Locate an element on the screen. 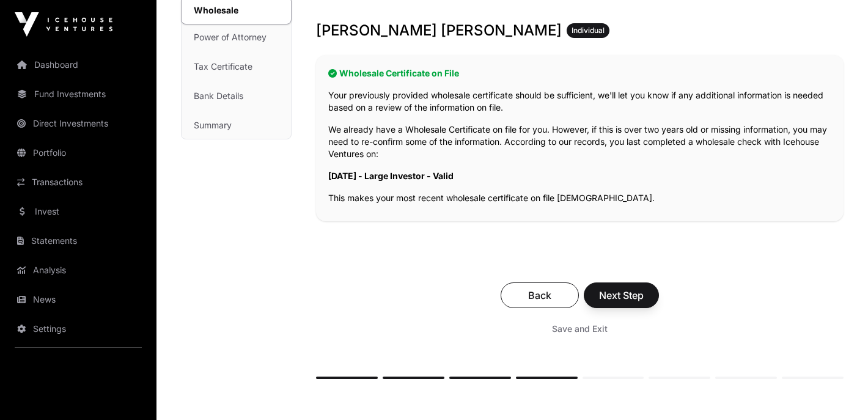 This screenshot has width=868, height=420. a: Direct Investments is located at coordinates (78, 123).